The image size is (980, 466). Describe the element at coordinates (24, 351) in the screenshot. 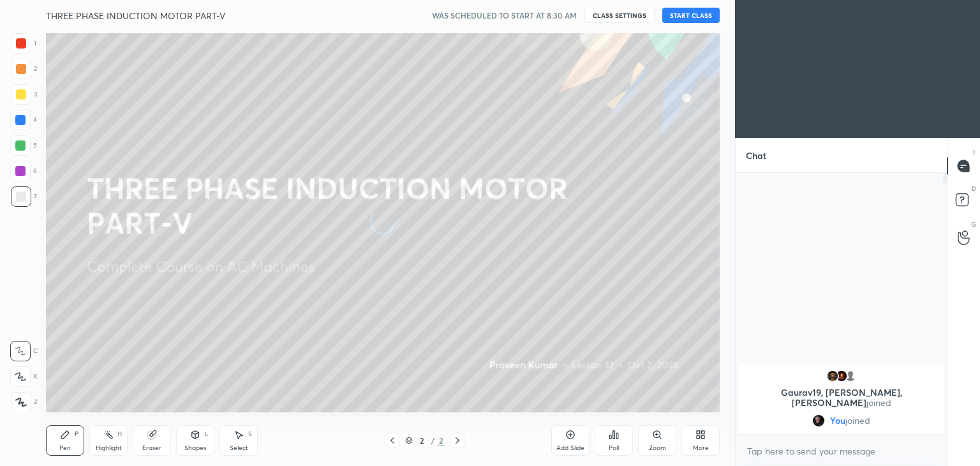

I see `div: C` at that location.